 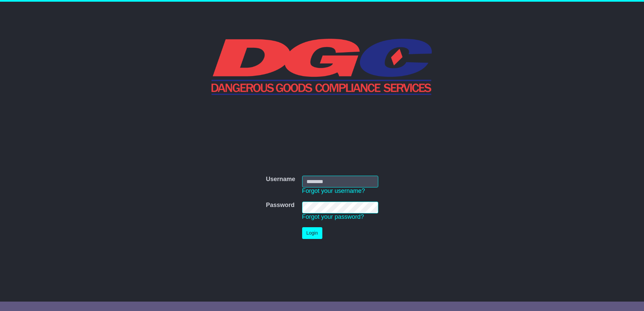 What do you see at coordinates (322, 66) in the screenshot?
I see `img: DGC QLD` at bounding box center [322, 66].